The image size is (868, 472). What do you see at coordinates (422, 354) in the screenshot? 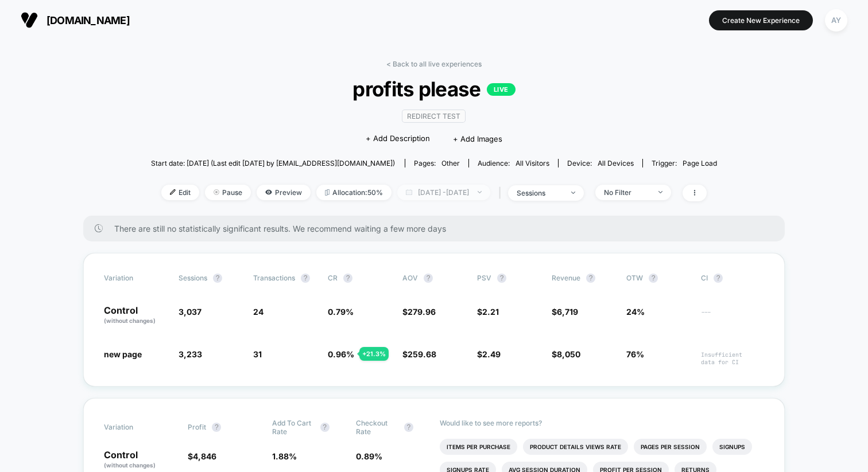
I see `span: 259.68` at bounding box center [422, 354].